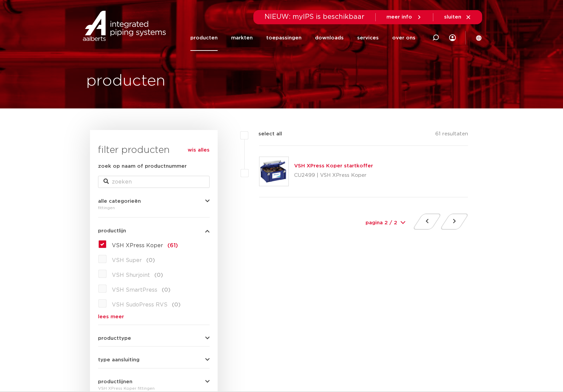 The image size is (563, 392). I want to click on input: zoeken, so click(154, 182).